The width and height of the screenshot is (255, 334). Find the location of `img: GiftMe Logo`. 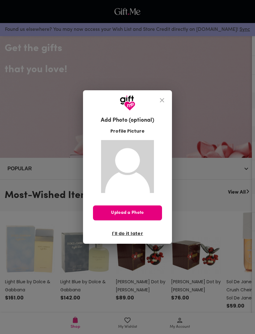

img: GiftMe Logo is located at coordinates (127, 103).